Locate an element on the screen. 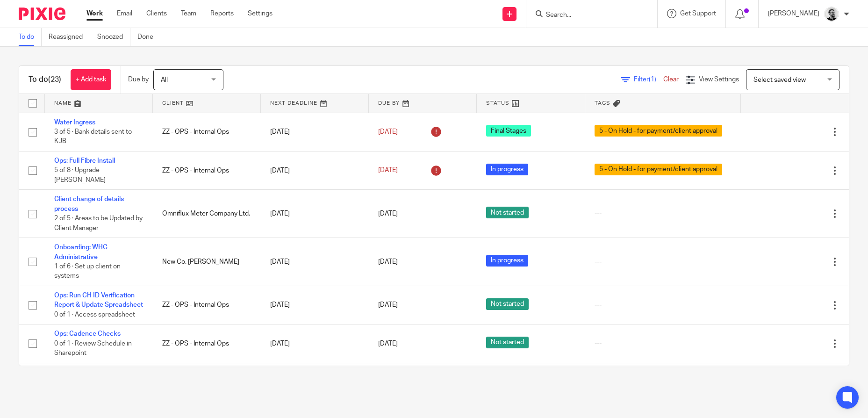  a: Ops: Run CH ID Verification Report & Update Spreadsheet is located at coordinates (99, 300).